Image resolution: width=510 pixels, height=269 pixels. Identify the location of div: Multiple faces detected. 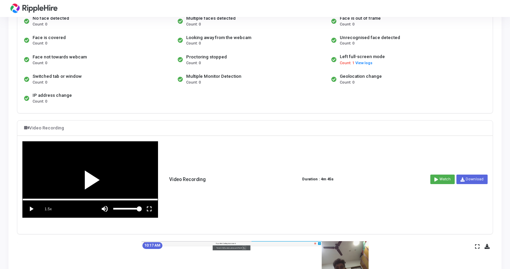
(211, 18).